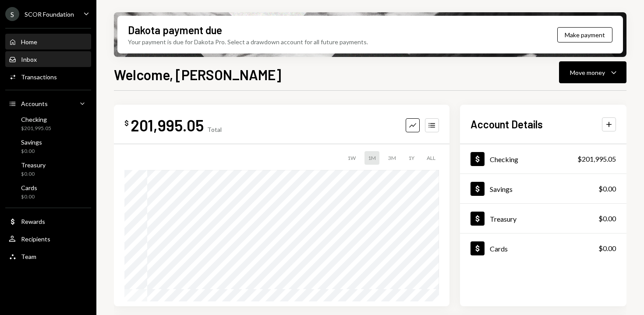 This screenshot has width=644, height=315. Describe the element at coordinates (34, 103) in the screenshot. I see `div: Accounts` at that location.